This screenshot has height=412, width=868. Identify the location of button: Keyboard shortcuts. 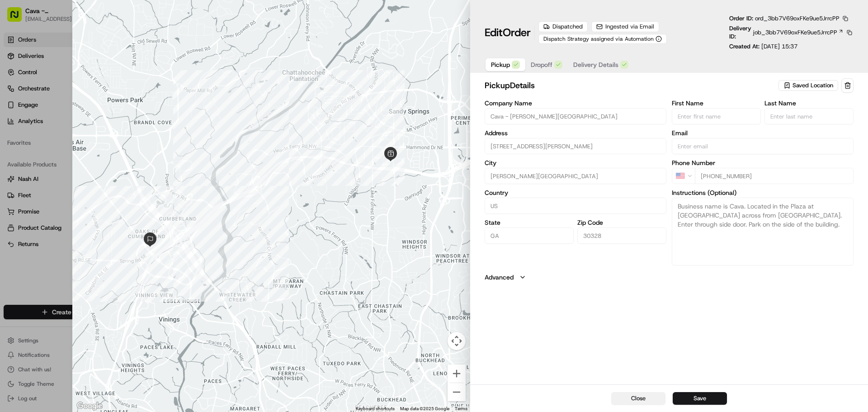
(375, 409).